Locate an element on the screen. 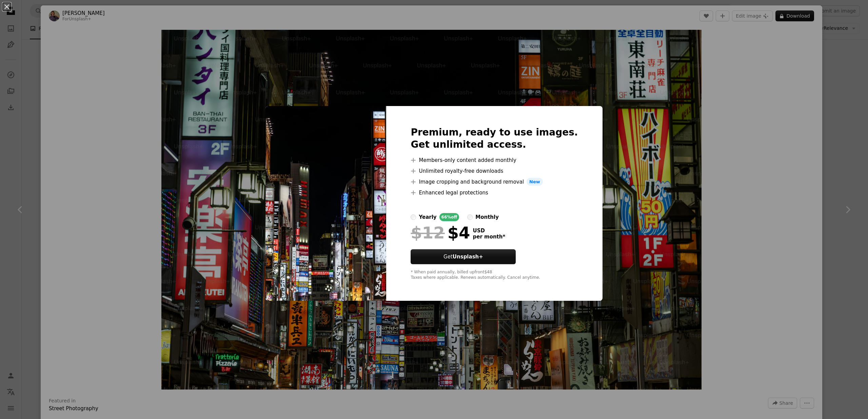 Image resolution: width=868 pixels, height=419 pixels. li: Enhanced legal protections is located at coordinates (494, 193).